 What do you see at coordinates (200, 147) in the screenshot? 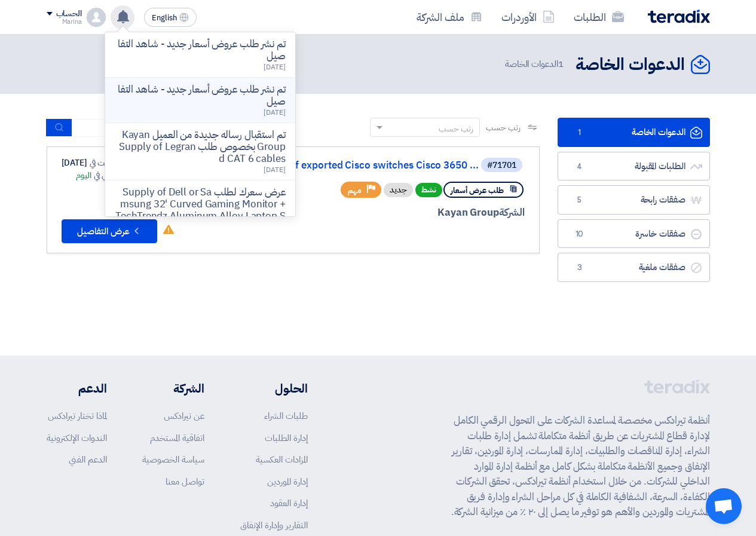
I see `p: تم استقبال رساله جديدة من العميل Kayan Group بخصوص طلب Supply of Legrand CAT 6 cables` at bounding box center [200, 147].